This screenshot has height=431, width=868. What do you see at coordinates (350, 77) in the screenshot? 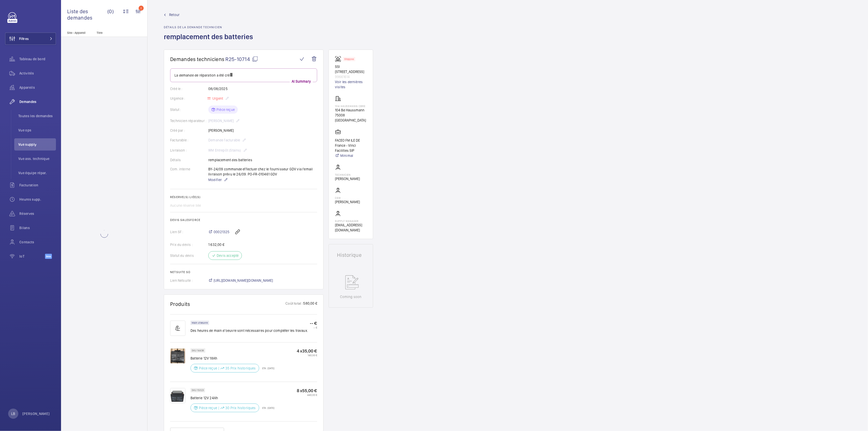
I see `p: 99661614` at bounding box center [350, 77].